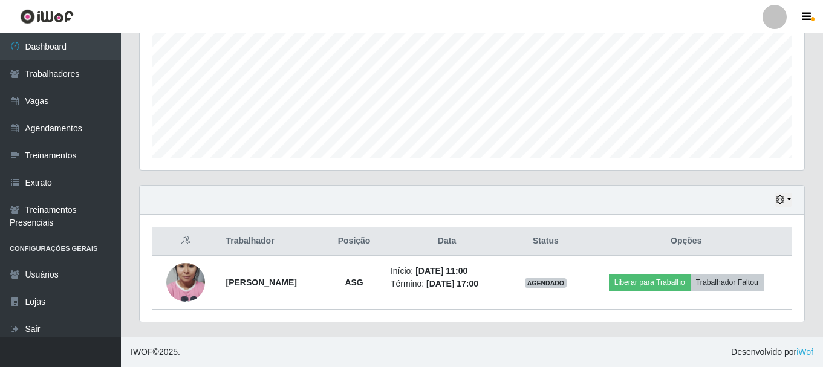  Describe the element at coordinates (141, 352) in the screenshot. I see `span: IWOF` at that location.